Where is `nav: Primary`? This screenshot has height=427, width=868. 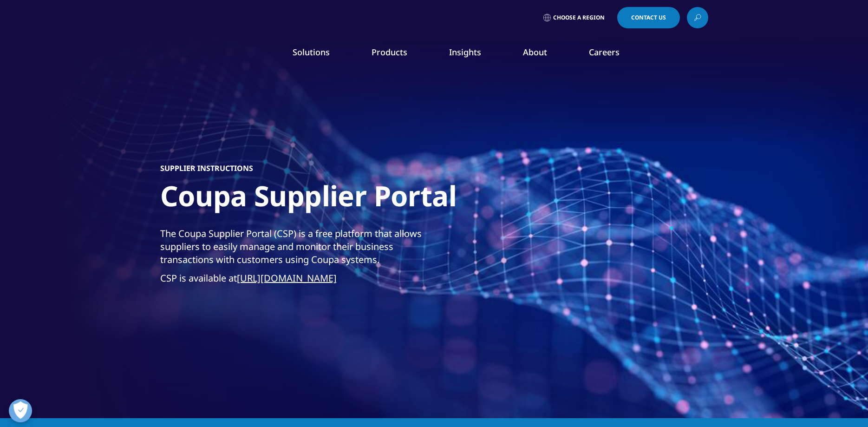 nav: Primary is located at coordinates (474, 54).